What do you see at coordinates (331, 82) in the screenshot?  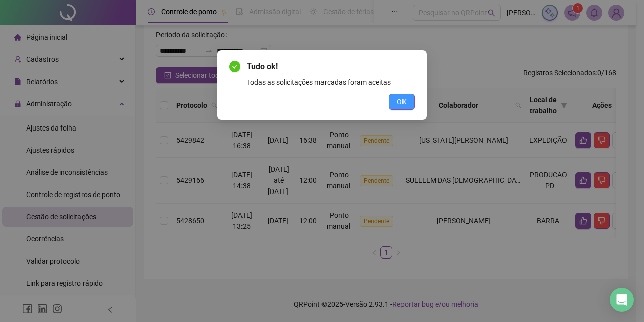 I see `div: Todas as solicitações marcadas foram aceitas` at bounding box center [331, 82].